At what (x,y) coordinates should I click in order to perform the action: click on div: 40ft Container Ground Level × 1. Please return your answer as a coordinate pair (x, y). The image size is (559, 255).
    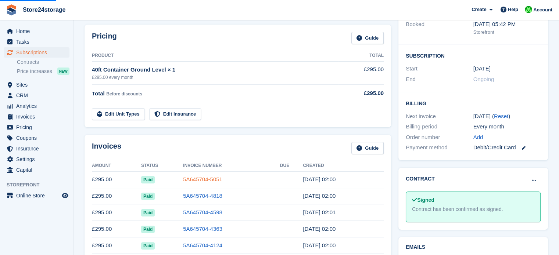
    Looking at the image, I should click on (215, 70).